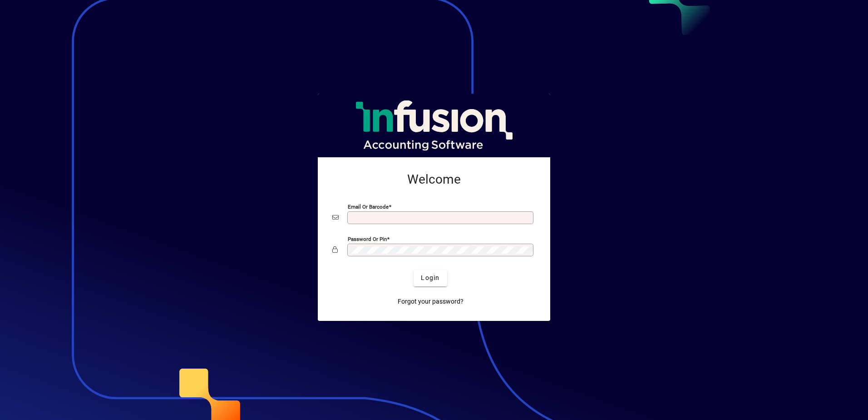 This screenshot has width=868, height=420. What do you see at coordinates (430, 301) in the screenshot?
I see `a: Forgot your password?` at bounding box center [430, 301].